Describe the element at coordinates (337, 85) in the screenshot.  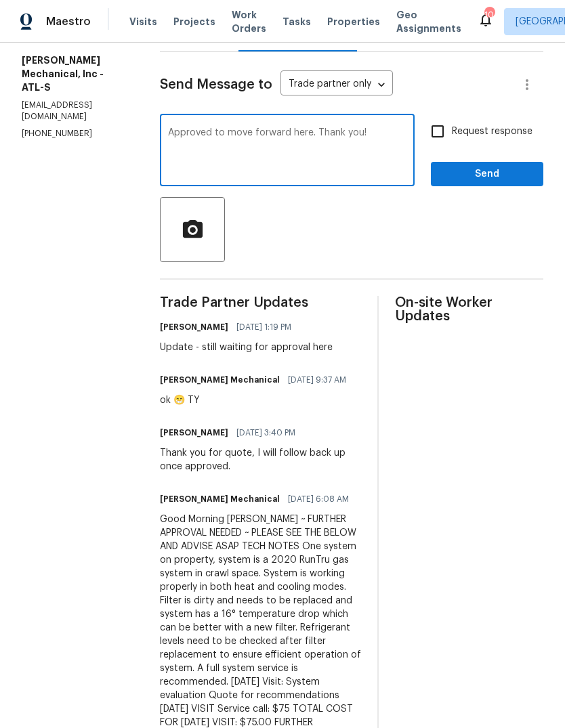
I see `div: Trade partner only` at that location.